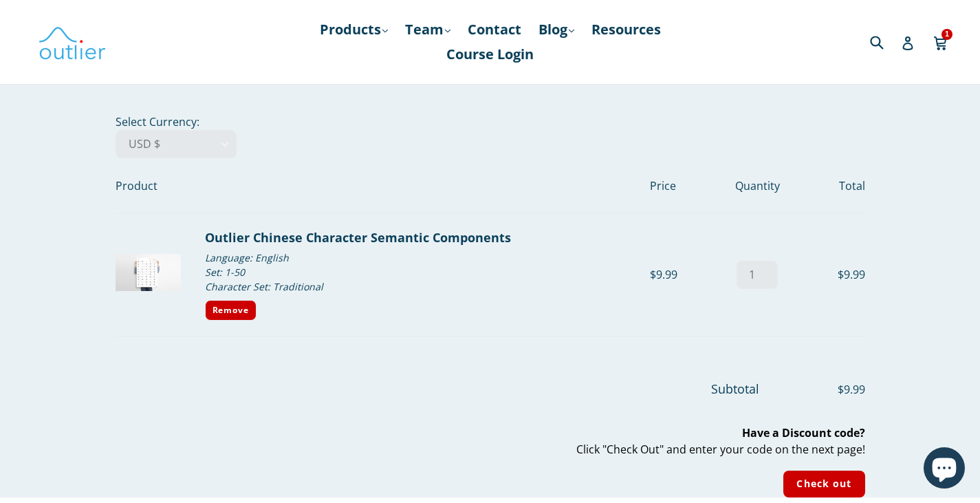 Image resolution: width=980 pixels, height=503 pixels. Describe the element at coordinates (353, 30) in the screenshot. I see `a: Products` at that location.